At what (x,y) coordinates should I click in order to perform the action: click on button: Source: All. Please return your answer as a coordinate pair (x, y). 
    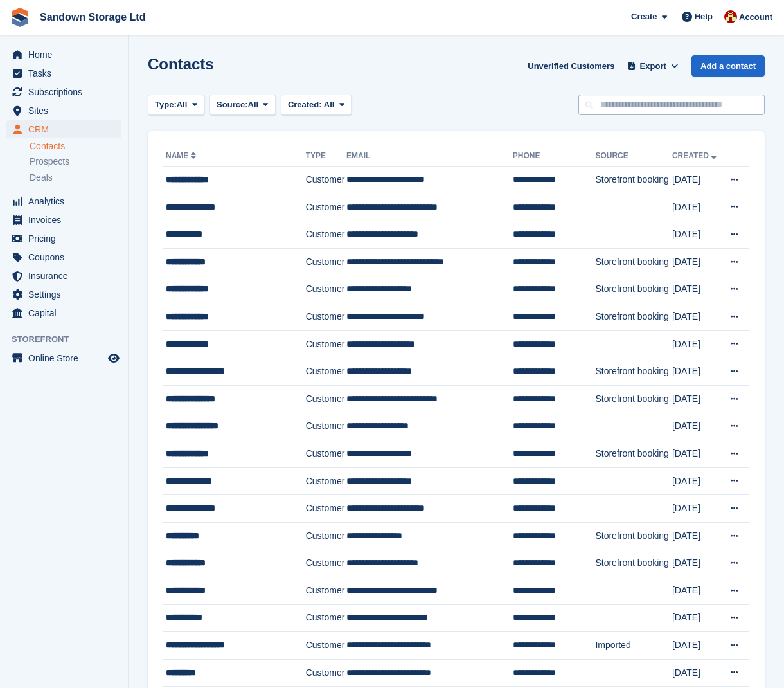
    Looking at the image, I should click on (242, 104).